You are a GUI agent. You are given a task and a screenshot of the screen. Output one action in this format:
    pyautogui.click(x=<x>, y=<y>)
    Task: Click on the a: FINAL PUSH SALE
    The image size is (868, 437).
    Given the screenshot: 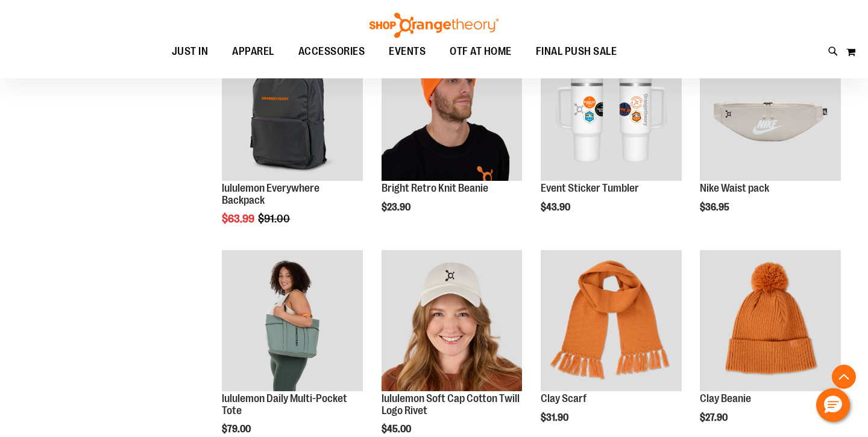 What is the action you would take?
    pyautogui.click(x=576, y=52)
    